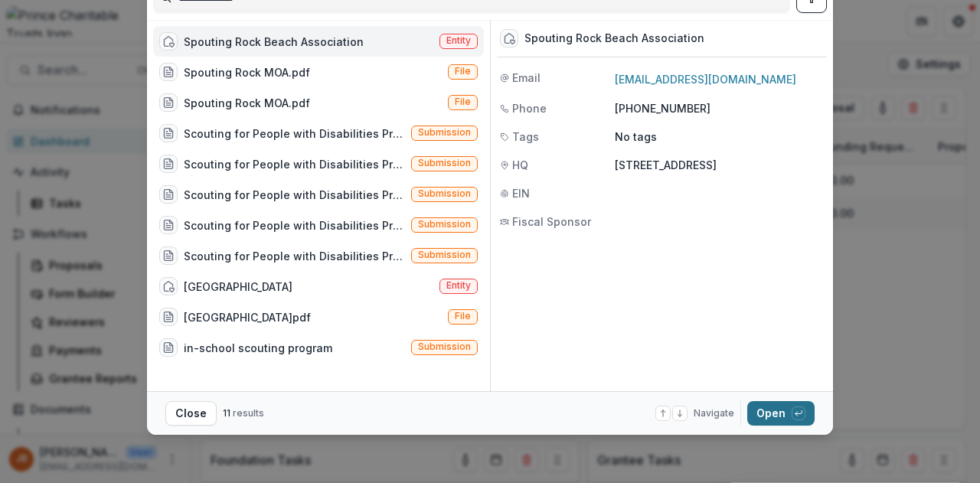  What do you see at coordinates (781, 413) in the screenshot?
I see `button: Open` at bounding box center [781, 413].